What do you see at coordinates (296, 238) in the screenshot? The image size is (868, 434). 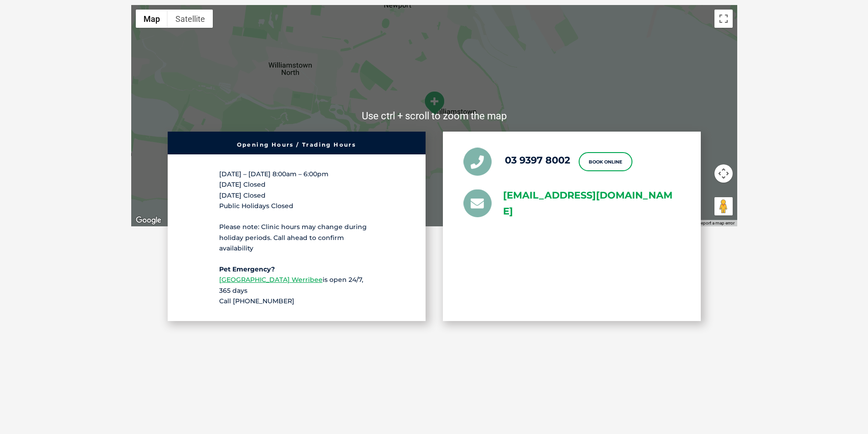 I see `p: Please note: Clinic hours may change during holiday periods. Call ahead to confirm availability` at bounding box center [296, 238].